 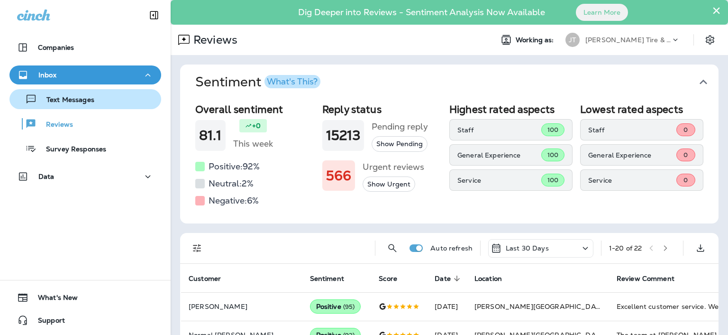 What do you see at coordinates (701, 248) in the screenshot?
I see `button: Export as CSV` at bounding box center [701, 248].